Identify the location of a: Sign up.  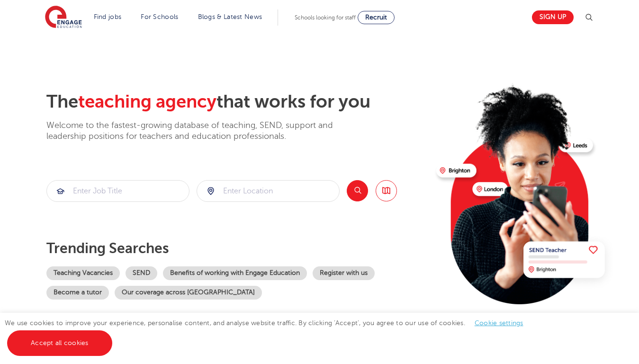
(553, 17).